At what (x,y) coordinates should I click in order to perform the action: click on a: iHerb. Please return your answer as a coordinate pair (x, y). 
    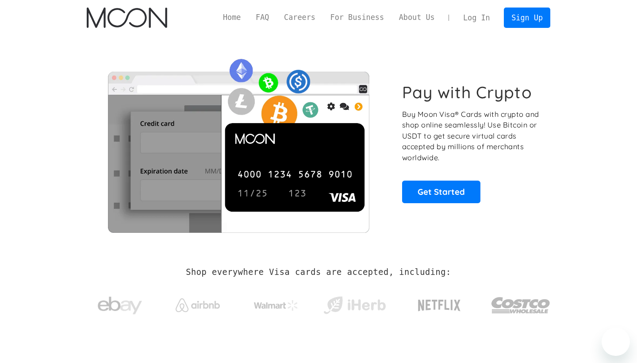
    Looking at the image, I should click on (354, 303).